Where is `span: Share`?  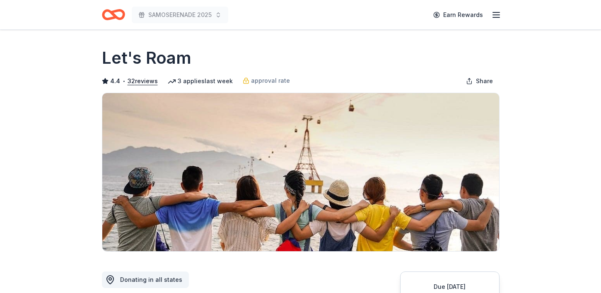 span: Share is located at coordinates (484, 81).